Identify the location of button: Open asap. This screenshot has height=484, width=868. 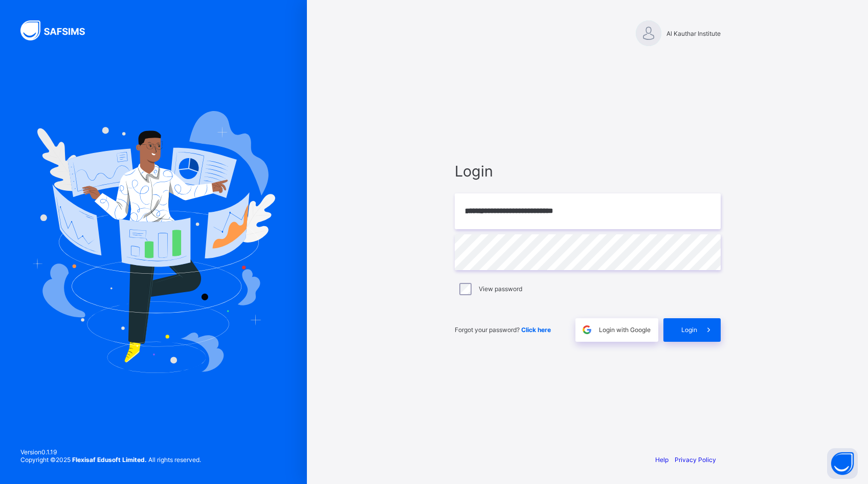
(842, 463).